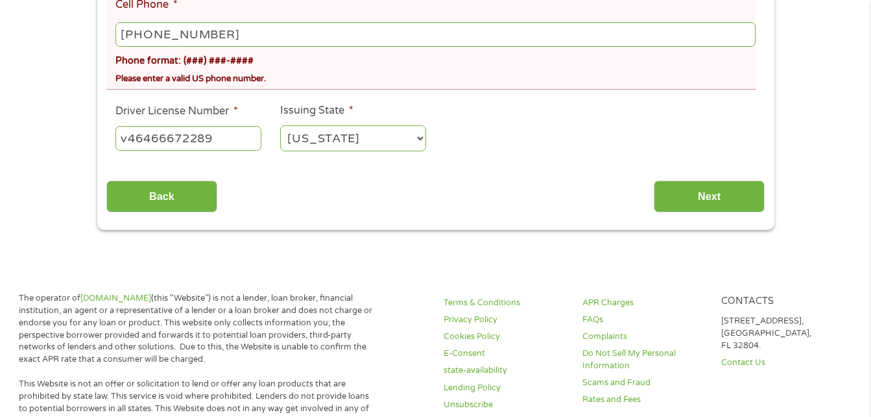  What do you see at coordinates (505, 302) in the screenshot?
I see `a: Terms & Conditions` at bounding box center [505, 302].